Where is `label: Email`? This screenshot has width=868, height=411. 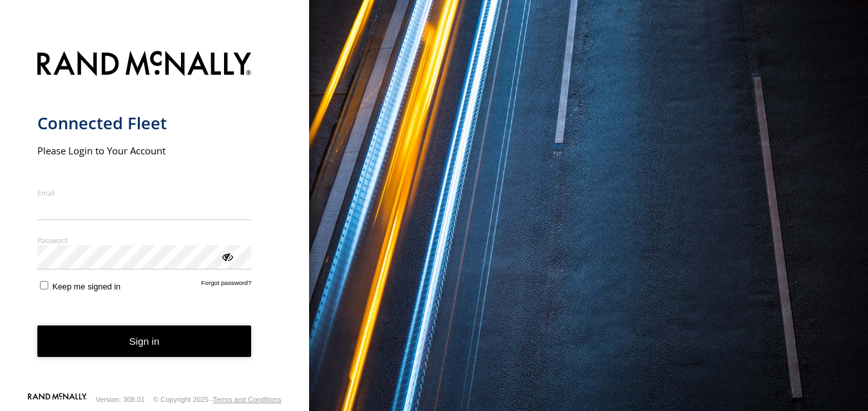
label: Email is located at coordinates (144, 192).